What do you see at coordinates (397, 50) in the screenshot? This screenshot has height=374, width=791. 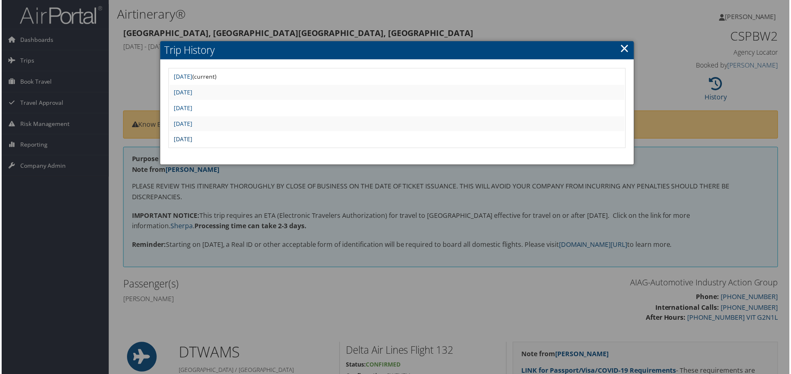 I see `h2: Trip History` at bounding box center [397, 50].